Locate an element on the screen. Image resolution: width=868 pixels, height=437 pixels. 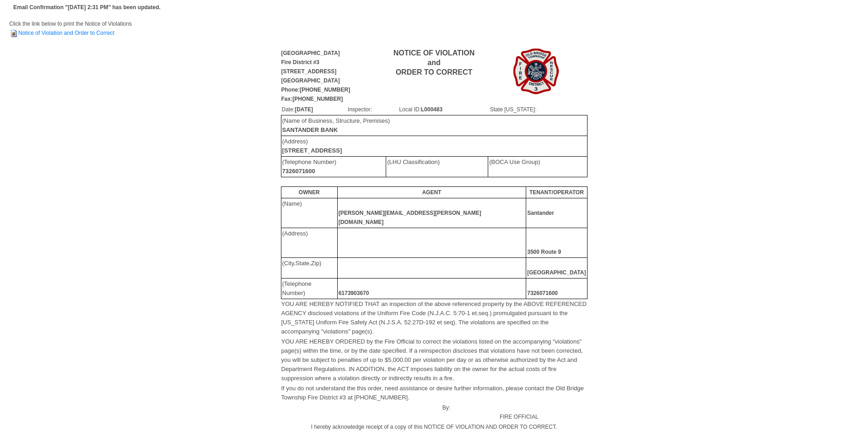
font: (City,State,Zip) is located at coordinates (302, 263).